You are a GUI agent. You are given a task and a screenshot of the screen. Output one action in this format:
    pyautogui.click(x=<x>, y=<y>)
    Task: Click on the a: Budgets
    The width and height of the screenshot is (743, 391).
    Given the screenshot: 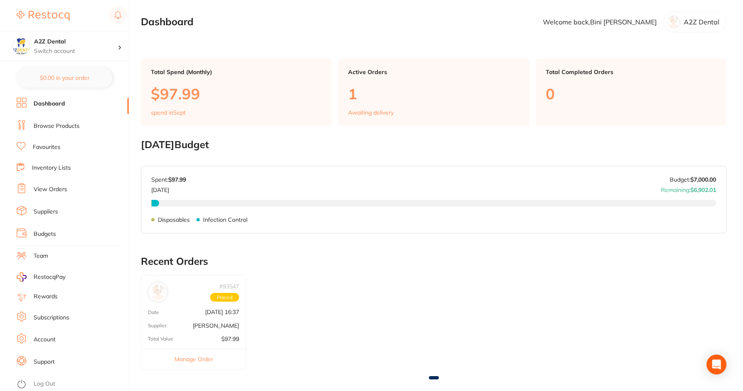 What is the action you would take?
    pyautogui.click(x=45, y=234)
    